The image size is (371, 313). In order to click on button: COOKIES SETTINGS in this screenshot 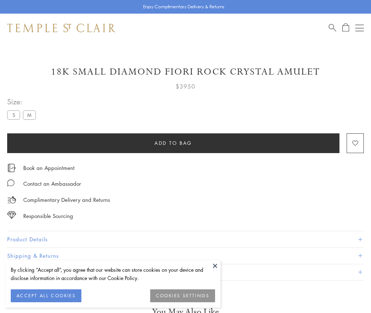, I will do `click(182, 295)`.